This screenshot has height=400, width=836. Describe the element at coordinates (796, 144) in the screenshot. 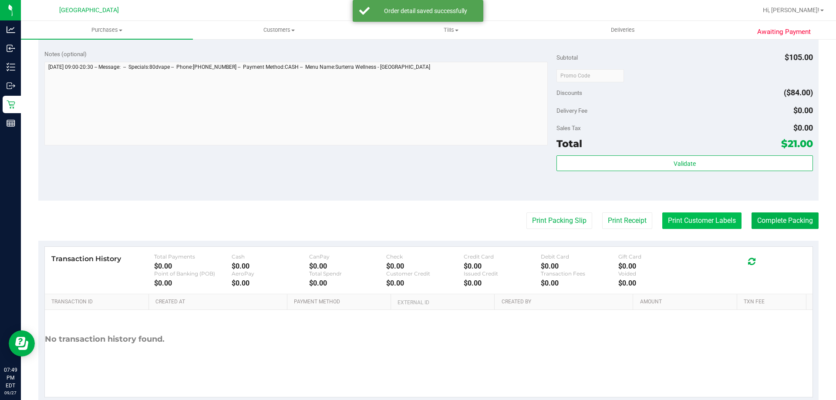

I see `span: $21.00` at that location.